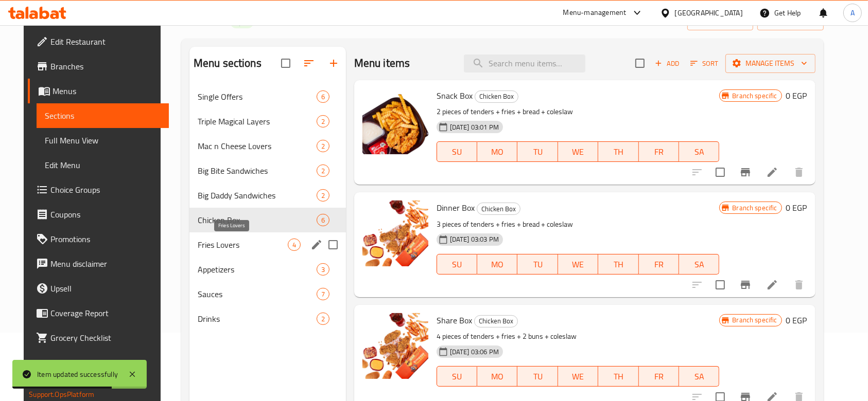 Image resolution: width=868 pixels, height=401 pixels. I want to click on a: Coupons, so click(98, 215).